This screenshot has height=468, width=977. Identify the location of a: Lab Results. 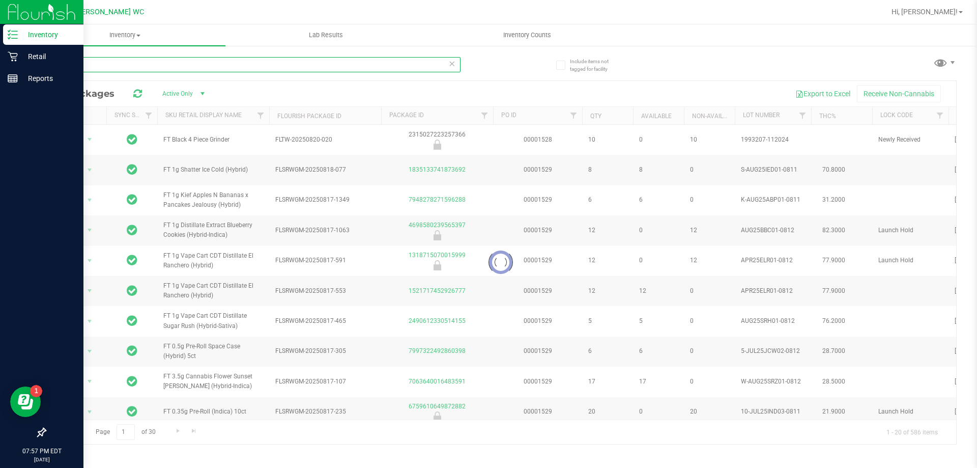
(326, 35).